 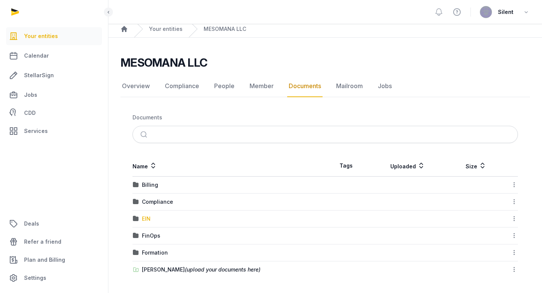 What do you see at coordinates (407, 166) in the screenshot?
I see `th: Uploaded` at bounding box center [407, 166].